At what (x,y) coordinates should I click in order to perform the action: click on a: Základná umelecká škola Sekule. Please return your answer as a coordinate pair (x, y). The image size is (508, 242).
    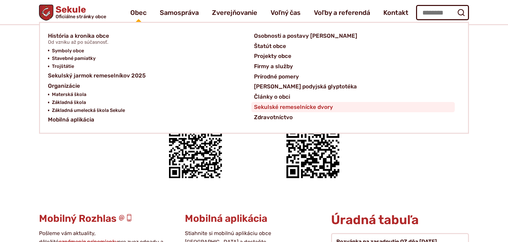
    Looking at the image, I should click on (149, 111).